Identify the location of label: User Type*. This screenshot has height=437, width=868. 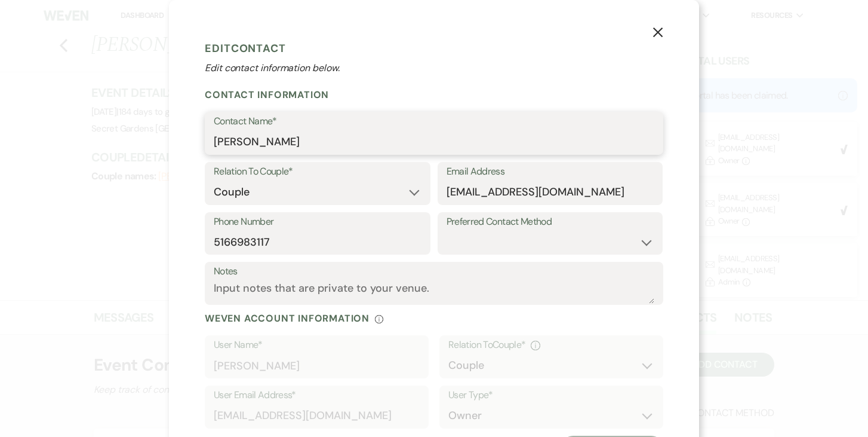
(551, 395).